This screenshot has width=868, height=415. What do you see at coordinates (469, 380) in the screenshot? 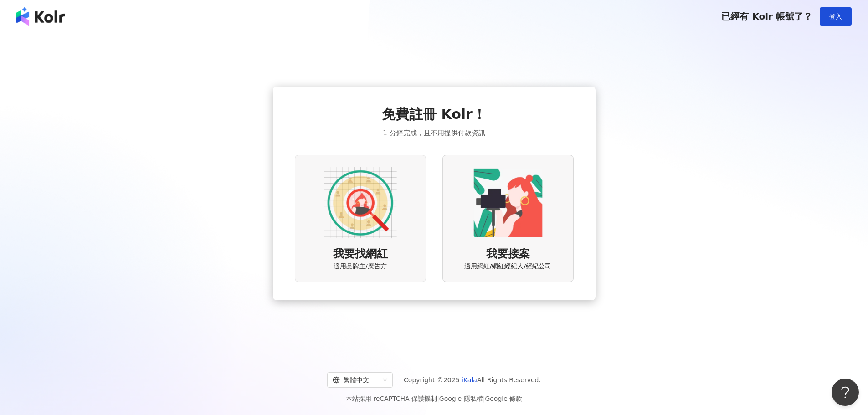
I see `a: iKala` at bounding box center [469, 380].